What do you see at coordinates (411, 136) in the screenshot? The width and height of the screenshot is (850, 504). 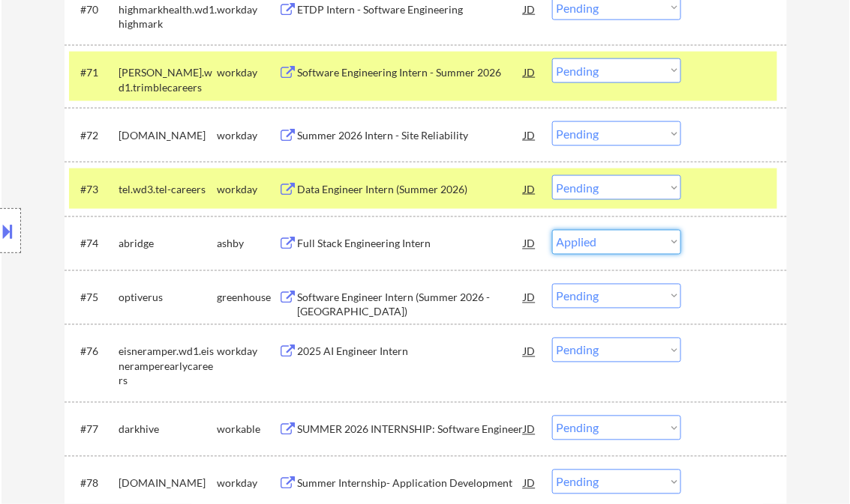 I see `div: Summer 2026 Intern - Site Reliability` at bounding box center [411, 136].